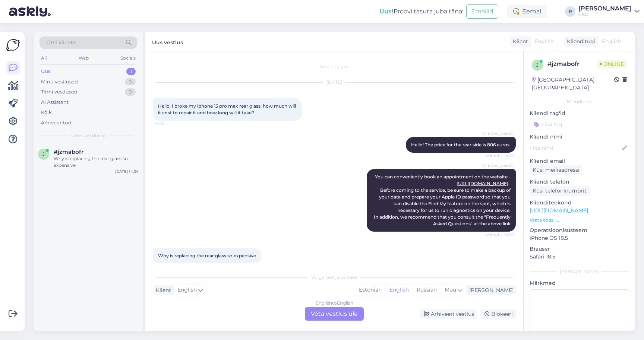 The width and height of the screenshot is (644, 340). I want to click on div: Kliendi info, so click(579, 102).